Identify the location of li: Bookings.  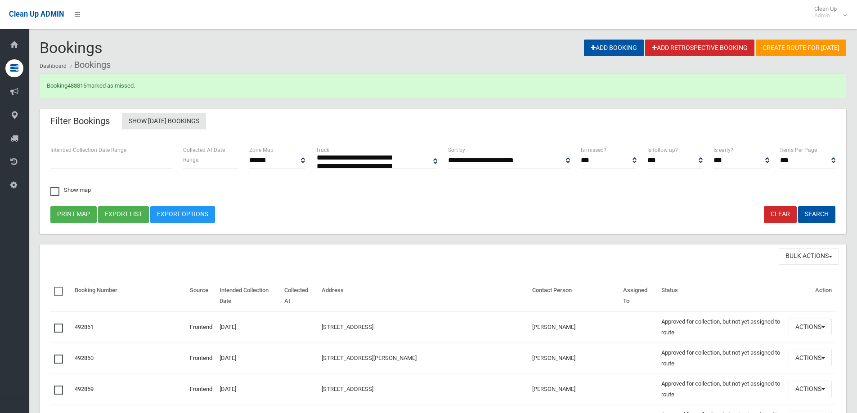
(89, 65).